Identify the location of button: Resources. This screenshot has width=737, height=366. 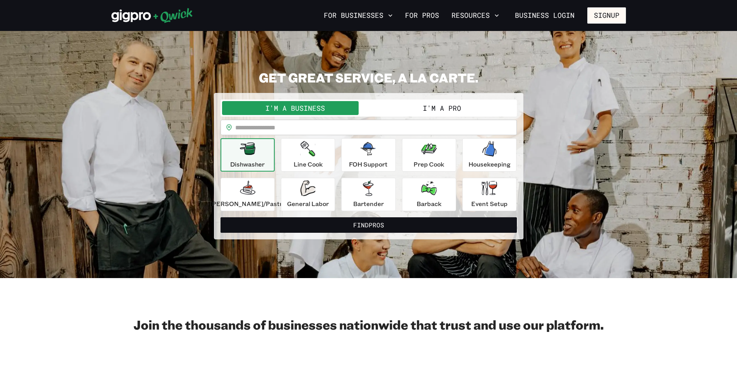
(475, 15).